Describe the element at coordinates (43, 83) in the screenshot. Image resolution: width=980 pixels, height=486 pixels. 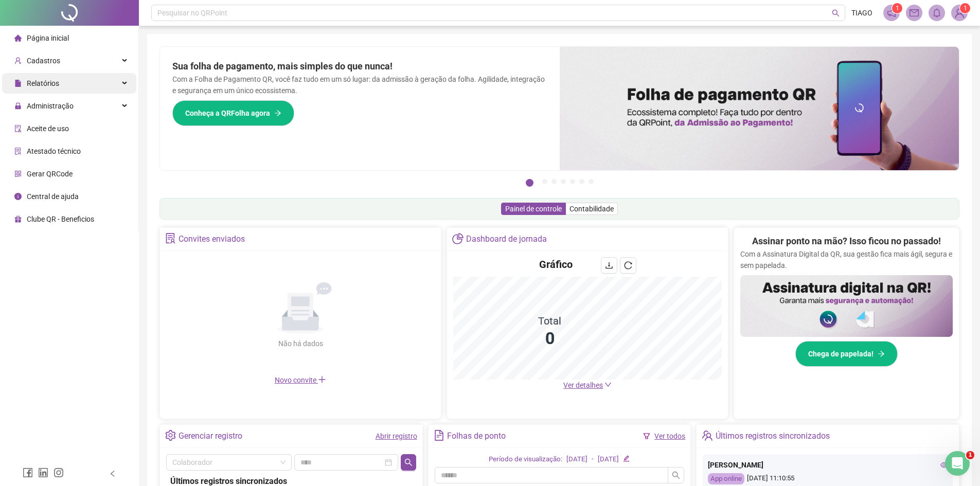
I see `span: Relatórios` at that location.